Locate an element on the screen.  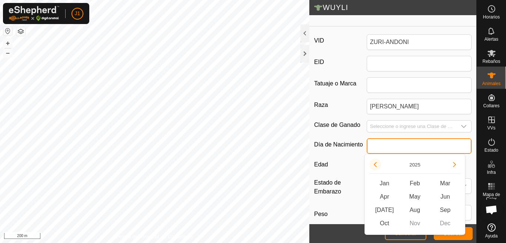
span: VVs is located at coordinates (491, 128).